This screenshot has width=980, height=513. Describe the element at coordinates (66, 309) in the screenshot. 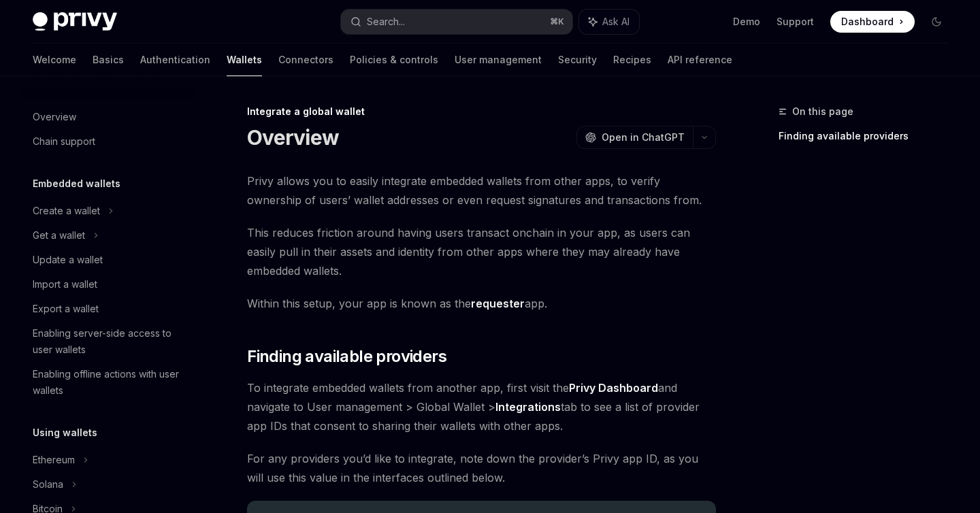

I see `div: Export a wallet` at that location.